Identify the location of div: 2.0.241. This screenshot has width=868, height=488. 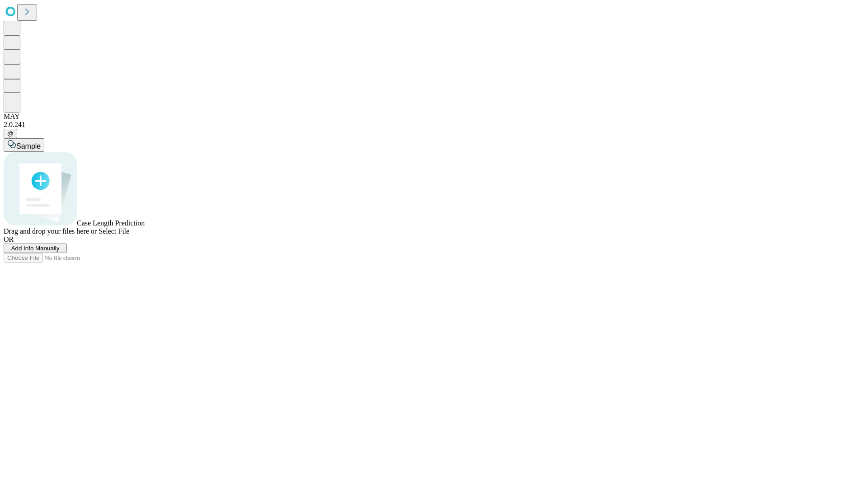
(434, 125).